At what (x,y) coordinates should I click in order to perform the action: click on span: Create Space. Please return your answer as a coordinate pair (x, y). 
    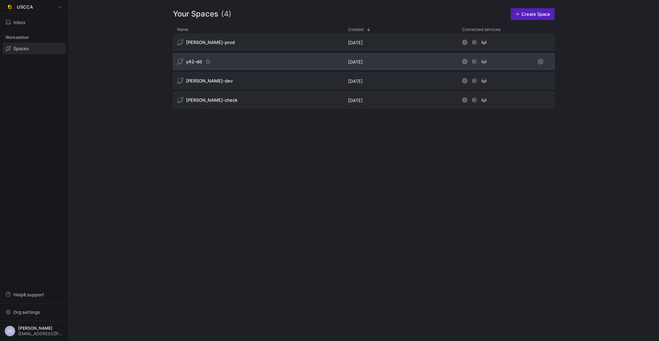
    Looking at the image, I should click on (536, 14).